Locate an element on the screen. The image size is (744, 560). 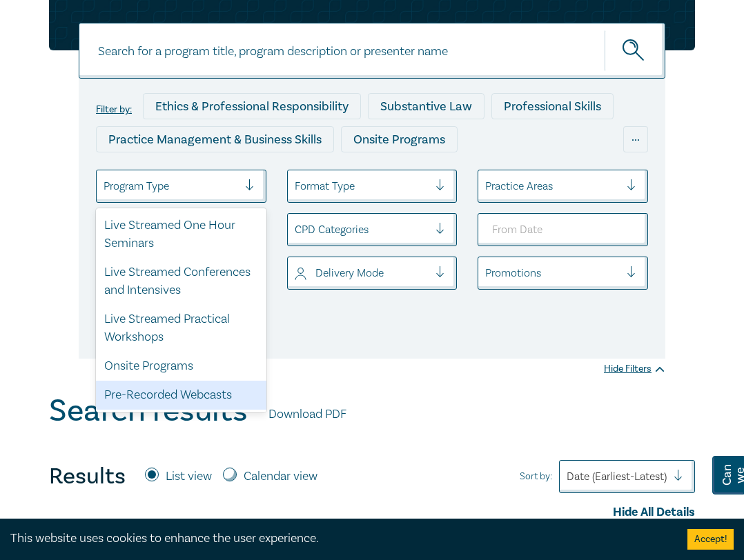
h4: Results is located at coordinates (87, 477).